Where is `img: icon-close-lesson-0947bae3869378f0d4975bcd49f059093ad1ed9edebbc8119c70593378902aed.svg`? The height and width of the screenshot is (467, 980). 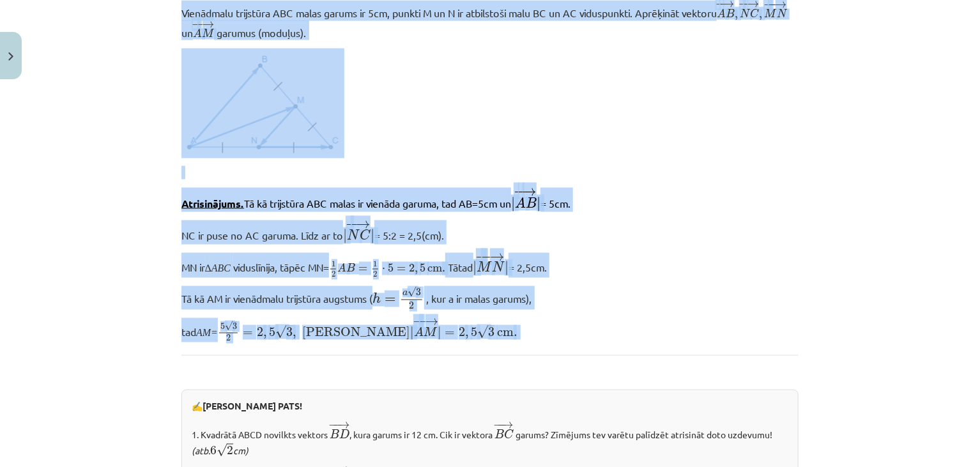
img: icon-close-lesson-0947bae3869378f0d4975bcd49f059093ad1ed9edebbc8119c70593378902aed.svg is located at coordinates (11, 56).